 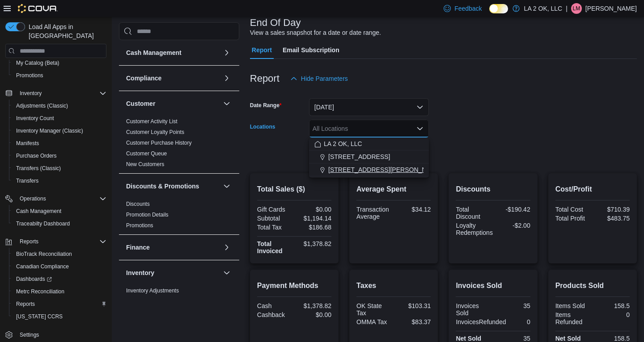 I want to click on span: Discounts, so click(x=138, y=204).